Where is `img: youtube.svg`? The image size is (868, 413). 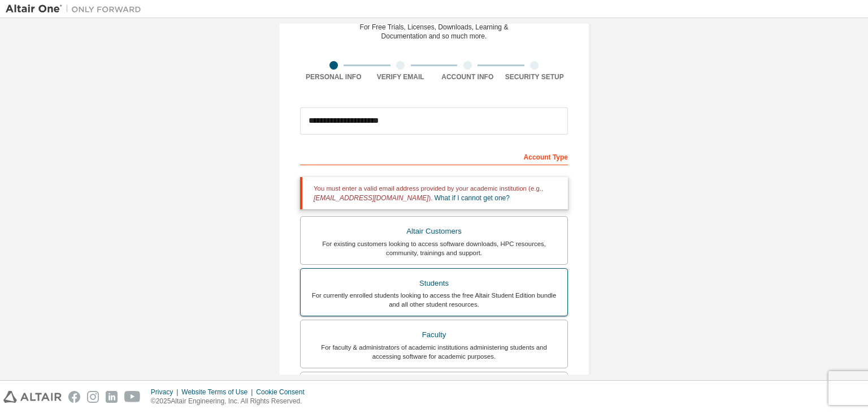 img: youtube.svg is located at coordinates (132, 396).